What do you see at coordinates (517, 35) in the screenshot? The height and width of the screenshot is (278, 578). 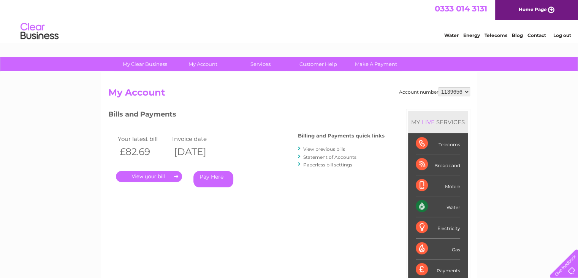 I see `a: Blog` at bounding box center [517, 35].